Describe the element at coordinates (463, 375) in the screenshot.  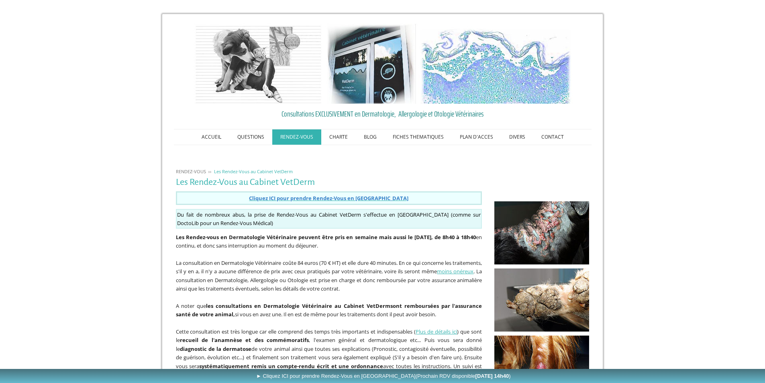
I see `span: (Prochain RDV disponible )` at that location.